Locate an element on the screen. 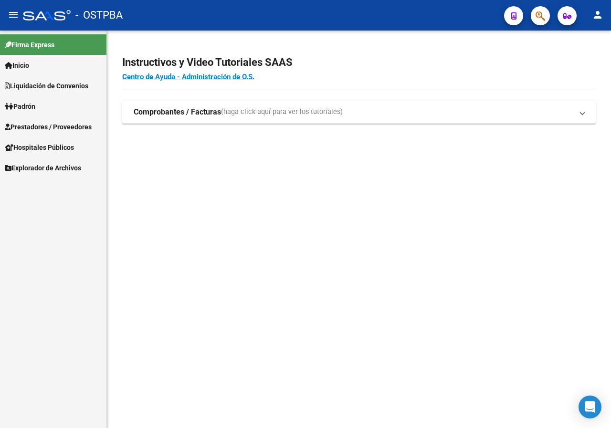 This screenshot has width=611, height=428. mat-icon: person is located at coordinates (598, 15).